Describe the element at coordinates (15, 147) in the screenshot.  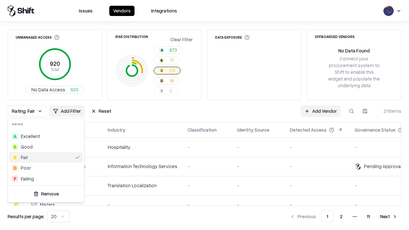
I see `div: B` at that location.